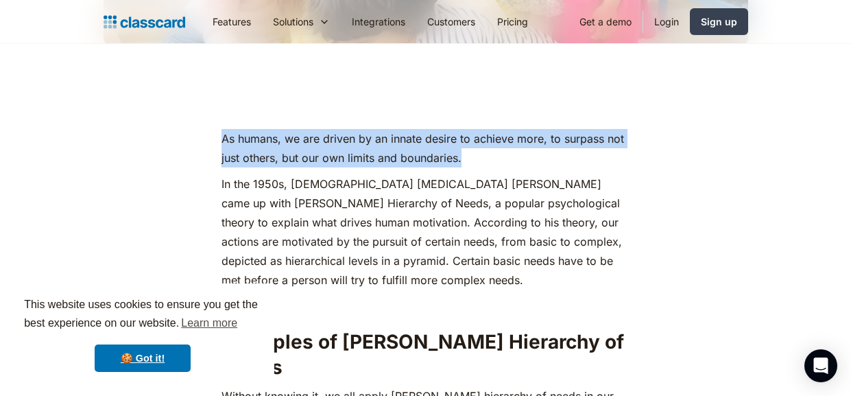 Image resolution: width=851 pixels, height=396 pixels. What do you see at coordinates (232, 21) in the screenshot?
I see `a: Features` at bounding box center [232, 21].